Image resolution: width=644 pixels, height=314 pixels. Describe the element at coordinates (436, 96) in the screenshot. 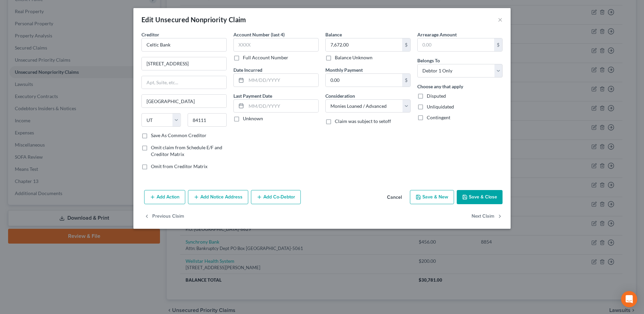

I see `span: Disputed` at that location.